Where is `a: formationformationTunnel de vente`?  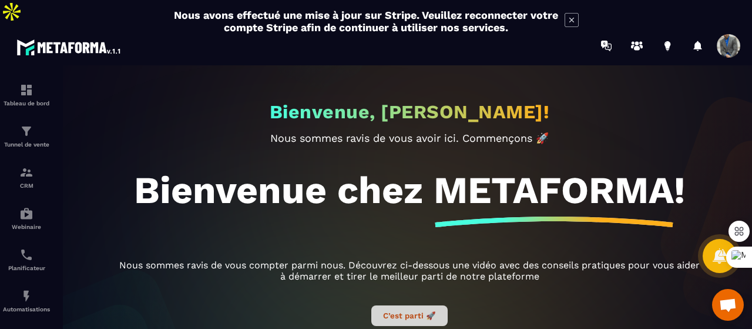
a: formationformationTunnel de vente is located at coordinates (26, 136).